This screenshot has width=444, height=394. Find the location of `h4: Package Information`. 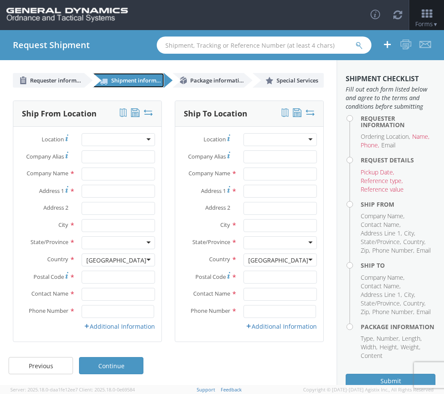

h4: Package Information is located at coordinates (398, 326).